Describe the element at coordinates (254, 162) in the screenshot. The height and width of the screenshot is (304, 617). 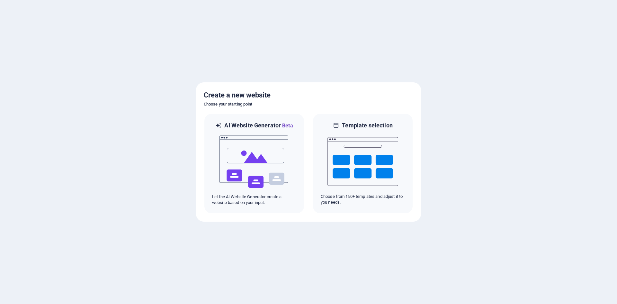
I see `img: ai` at that location.